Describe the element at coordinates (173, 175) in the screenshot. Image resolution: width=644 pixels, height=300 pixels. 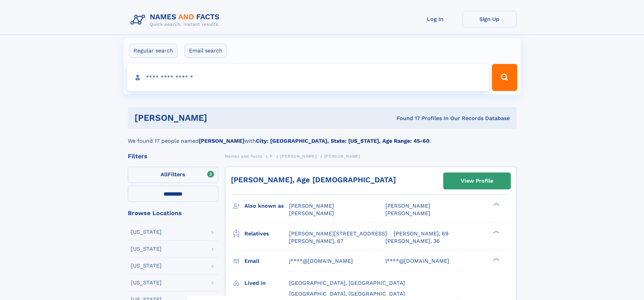
I see `label: Filters` at that location.